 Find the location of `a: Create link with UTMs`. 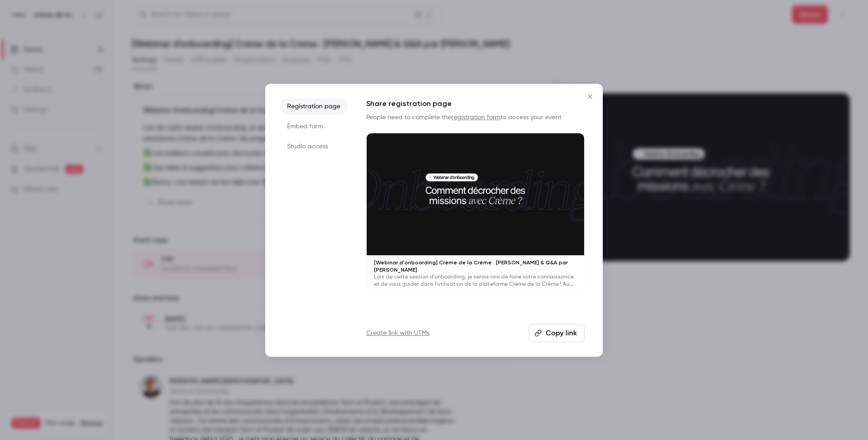

a: Create link with UTMs is located at coordinates (398, 334).